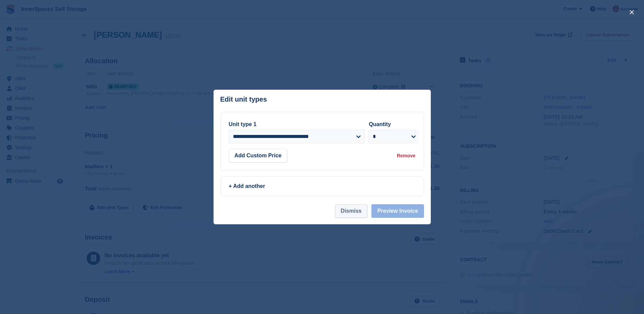 This screenshot has width=644, height=314. What do you see at coordinates (322, 186) in the screenshot?
I see `a: + Add another` at bounding box center [322, 186].